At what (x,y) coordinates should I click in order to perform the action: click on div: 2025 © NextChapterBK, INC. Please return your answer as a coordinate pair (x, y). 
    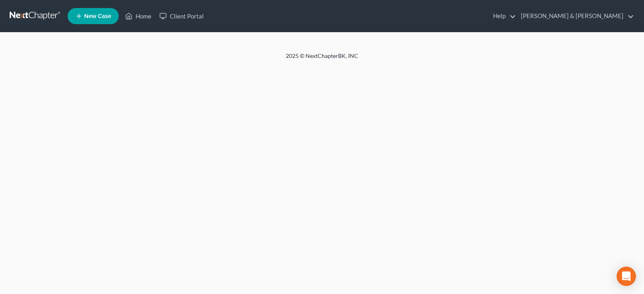
    Looking at the image, I should click on (322, 59).